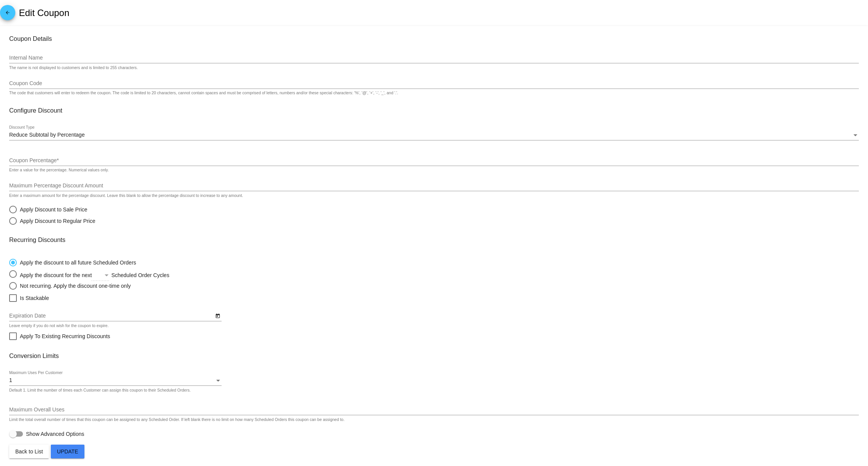 The width and height of the screenshot is (868, 466). What do you see at coordinates (434, 83) in the screenshot?
I see `input: Coupon Code` at bounding box center [434, 83].